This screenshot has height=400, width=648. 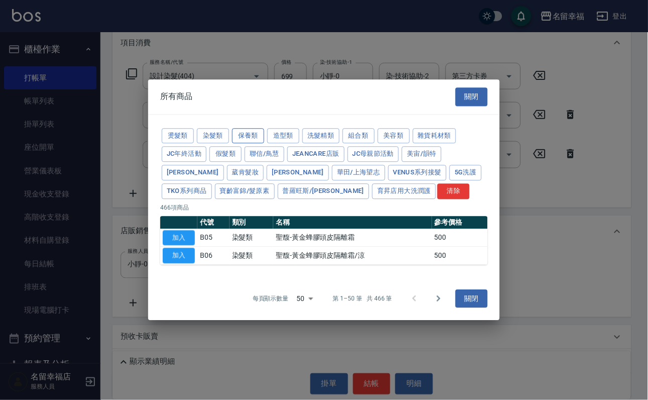 I want to click on button: TKO系列商品, so click(x=187, y=191).